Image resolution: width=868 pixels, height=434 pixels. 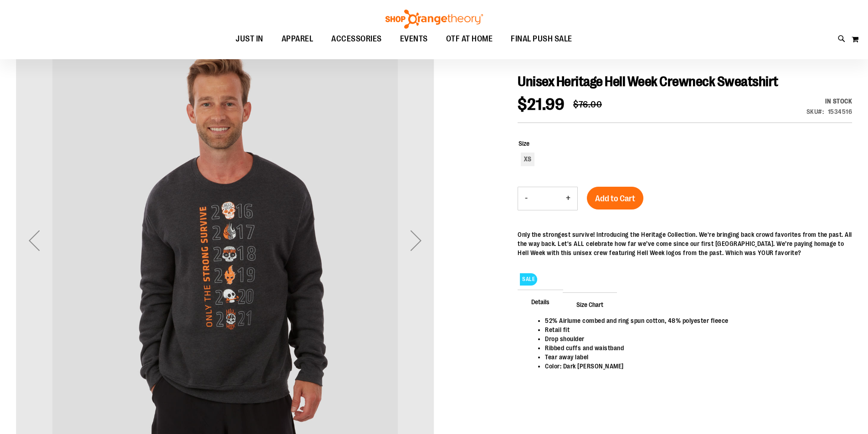 What do you see at coordinates (249, 39) in the screenshot?
I see `span: JUST IN` at bounding box center [249, 39].